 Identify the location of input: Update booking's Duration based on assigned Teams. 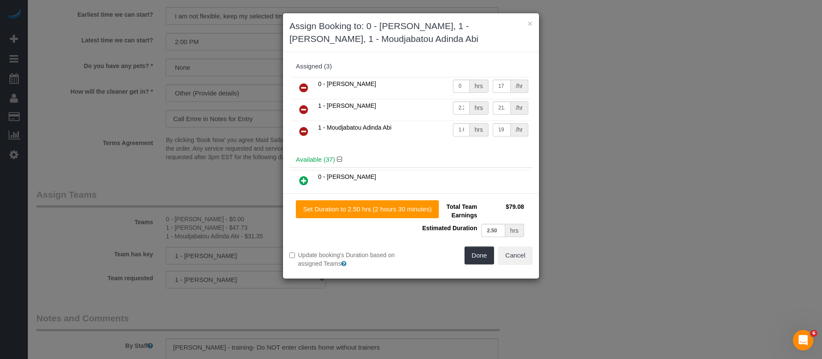
(292, 255).